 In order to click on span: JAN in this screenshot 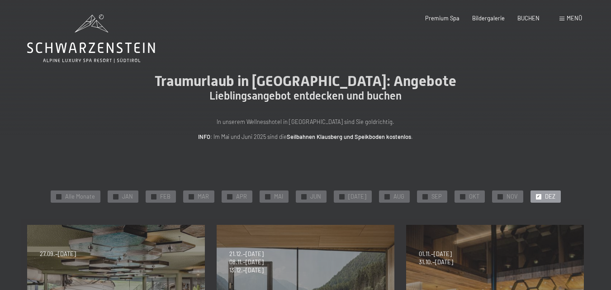, I will do `click(128, 197)`.